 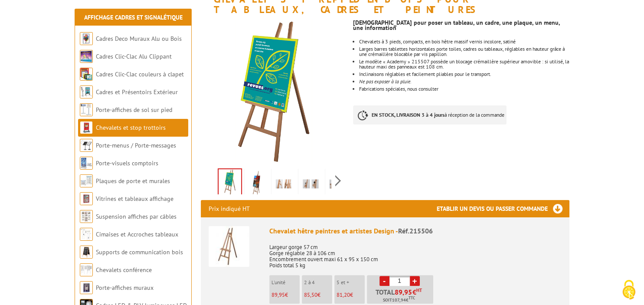 I want to click on p: Prix indiqué HT, so click(x=229, y=209).